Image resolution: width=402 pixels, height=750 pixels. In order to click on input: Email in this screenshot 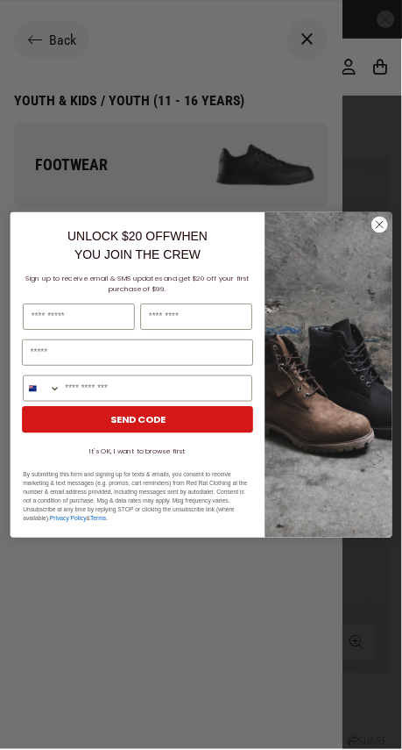, I will do `click(138, 352)`.